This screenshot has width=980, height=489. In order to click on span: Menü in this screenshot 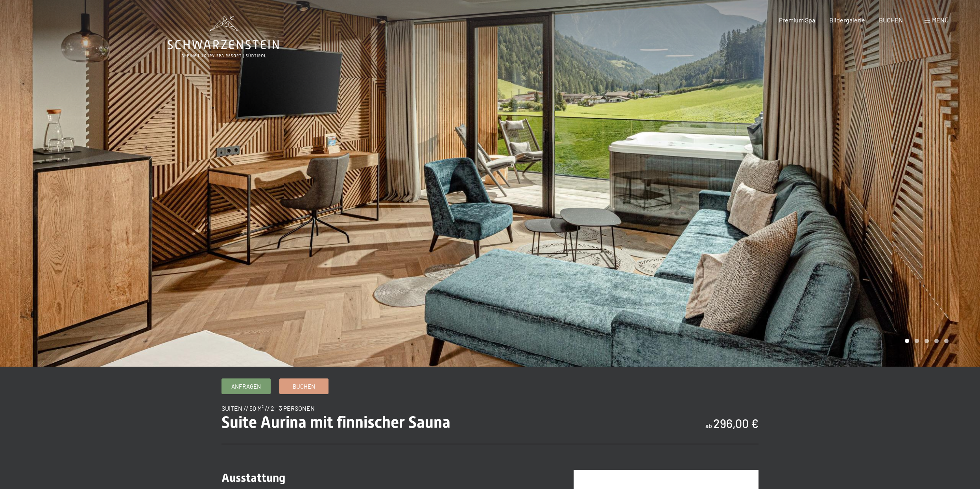, I will do `click(940, 20)`.